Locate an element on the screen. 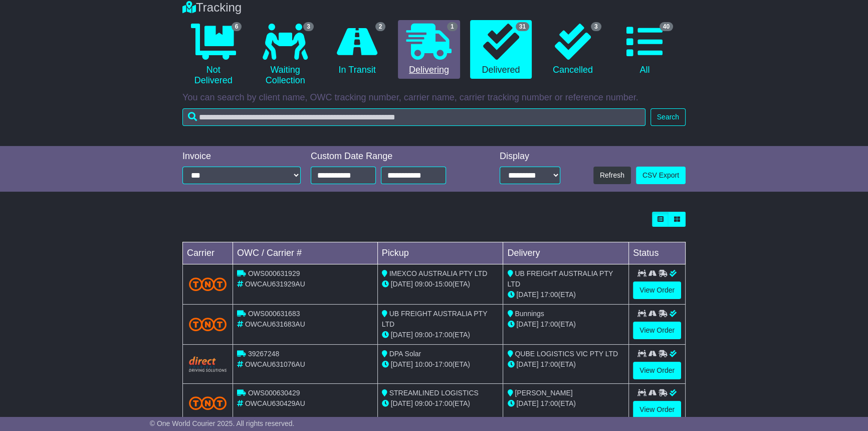 The height and width of the screenshot is (431, 868). span: STREAMLINED LOGISTICS is located at coordinates (434, 393).